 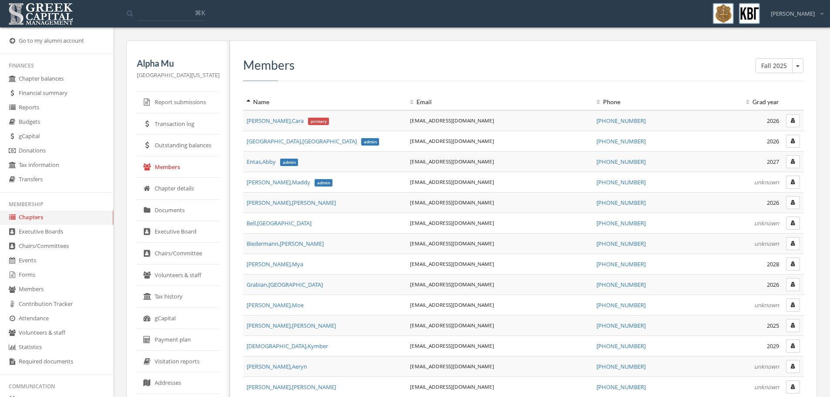 What do you see at coordinates (200, 13) in the screenshot?
I see `span: ⌘K` at bounding box center [200, 13].